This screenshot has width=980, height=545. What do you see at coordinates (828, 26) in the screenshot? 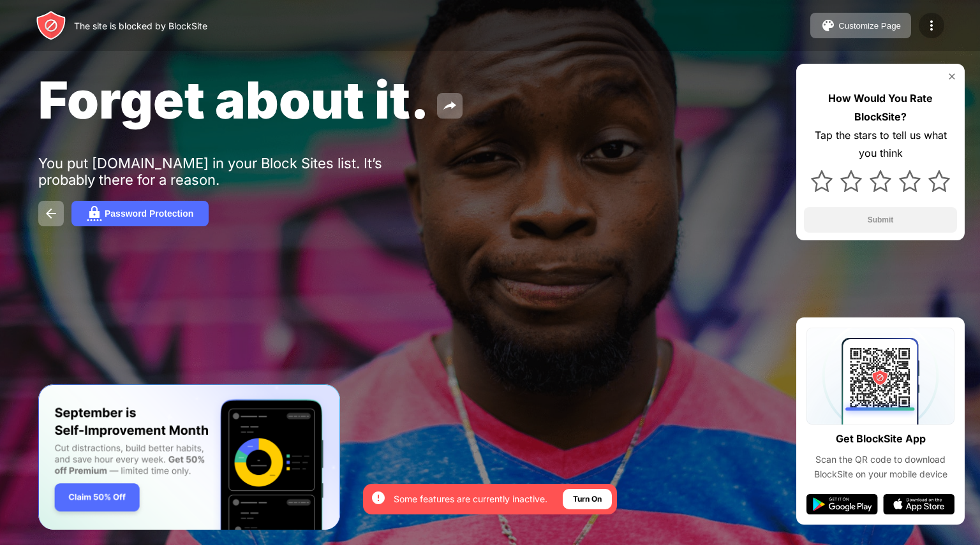
I see `img: pallet.svg` at bounding box center [828, 26].